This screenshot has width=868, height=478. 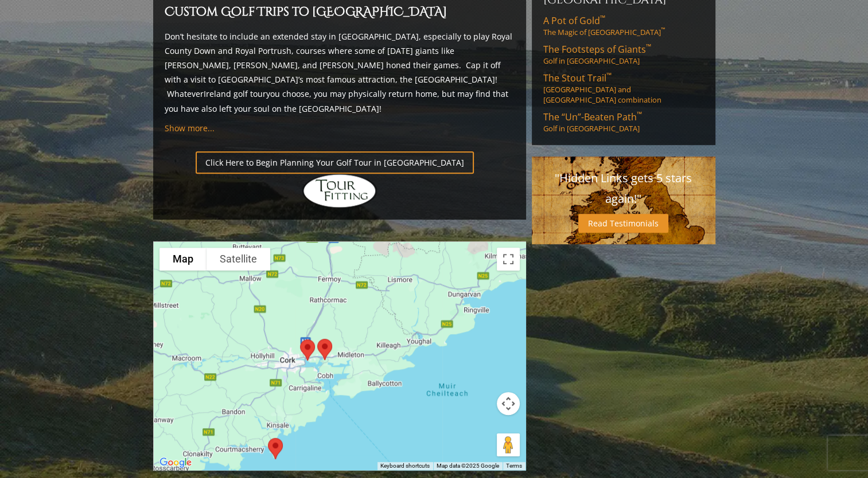 What do you see at coordinates (508, 445) in the screenshot?
I see `button: Drag Pegman onto the map to open Street View` at bounding box center [508, 445].